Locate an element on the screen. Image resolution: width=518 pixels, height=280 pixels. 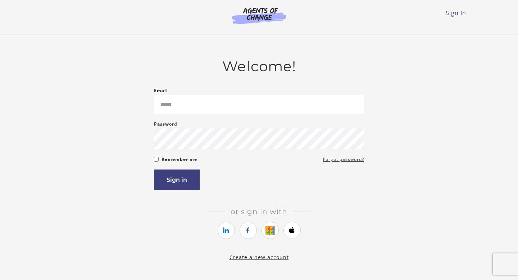
a: Sign In is located at coordinates (455, 13).